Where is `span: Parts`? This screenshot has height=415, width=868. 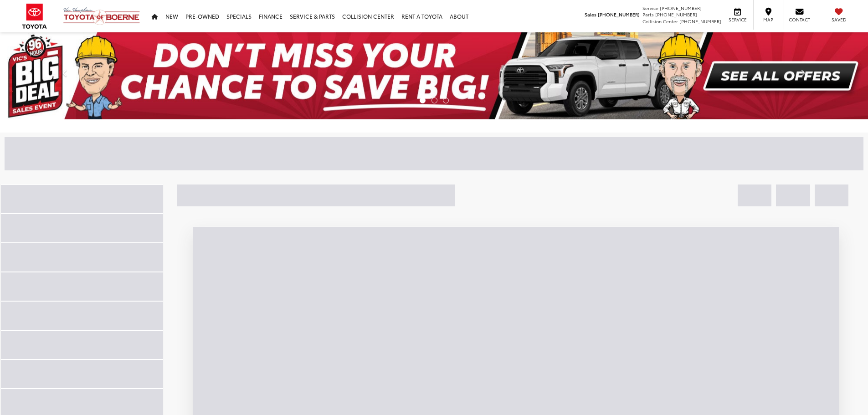
span: Parts is located at coordinates (648, 14).